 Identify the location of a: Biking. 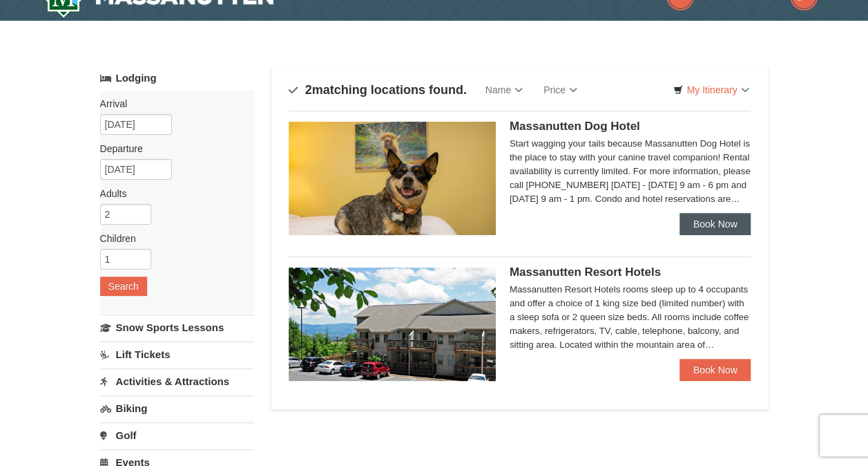
(176, 408).